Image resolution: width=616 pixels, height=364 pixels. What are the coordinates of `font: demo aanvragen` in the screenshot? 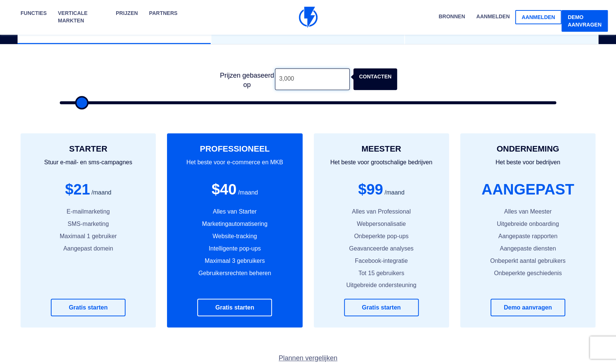 It's located at (584, 21).